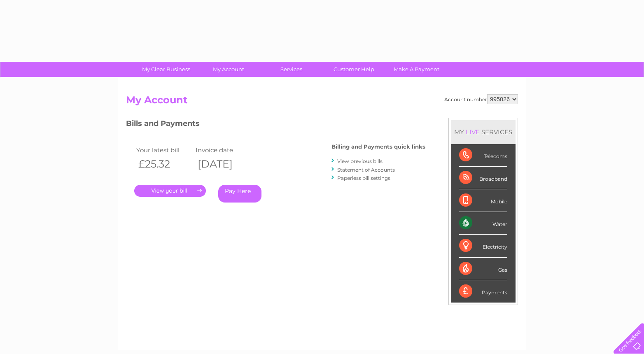 Image resolution: width=644 pixels, height=354 pixels. What do you see at coordinates (481, 99) in the screenshot?
I see `div: Account number` at bounding box center [481, 99].